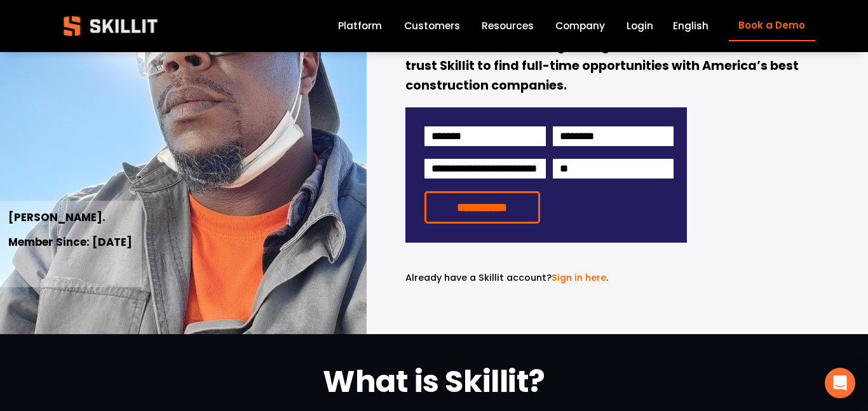  I want to click on span: English, so click(690, 26).